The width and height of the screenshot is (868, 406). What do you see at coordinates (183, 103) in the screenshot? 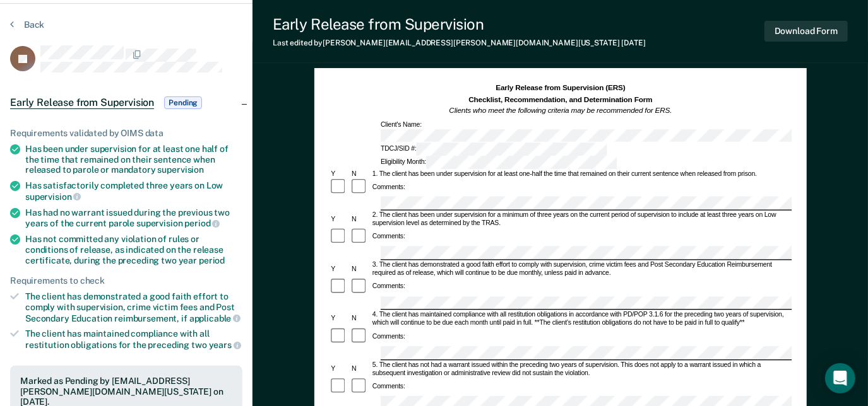
I see `span: Pending` at bounding box center [183, 103].